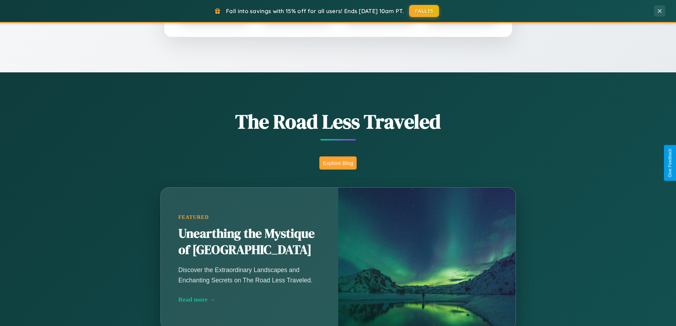 This screenshot has width=676, height=326. Describe the element at coordinates (670, 163) in the screenshot. I see `div: Give Feedback` at that location.